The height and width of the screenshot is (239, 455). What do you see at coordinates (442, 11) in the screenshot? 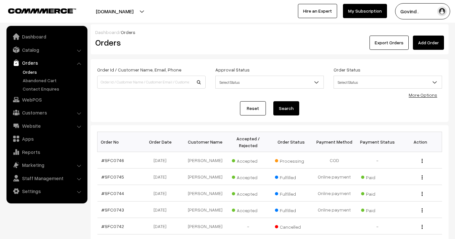
I see `img: user` at bounding box center [442, 11].